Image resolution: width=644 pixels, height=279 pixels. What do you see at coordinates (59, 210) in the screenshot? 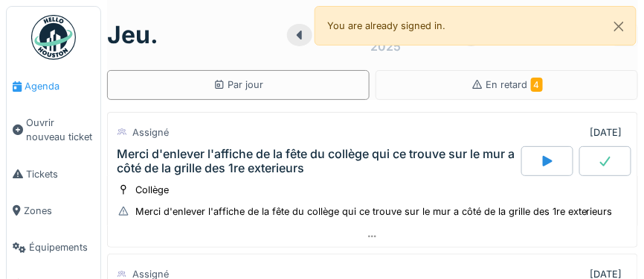
I see `span: Zones` at bounding box center [59, 210].